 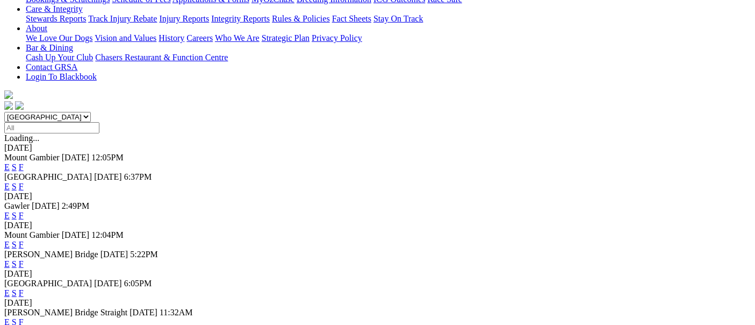 I want to click on a: Login To Blackbook, so click(x=61, y=76).